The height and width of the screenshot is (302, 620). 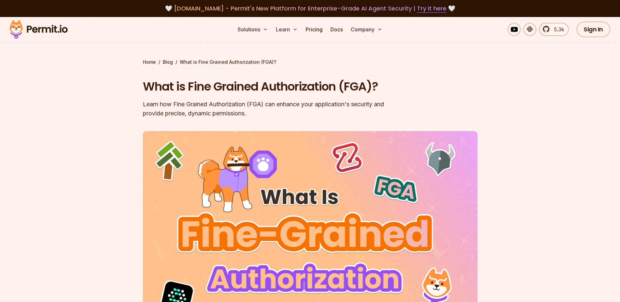 I want to click on img: Permit logo, so click(x=39, y=29).